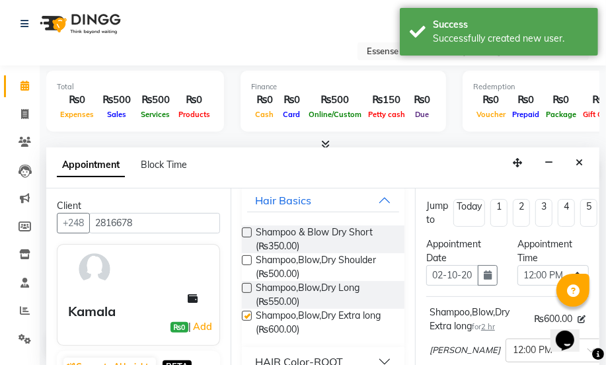 This screenshot has width=606, height=365. I want to click on span: Package, so click(561, 114).